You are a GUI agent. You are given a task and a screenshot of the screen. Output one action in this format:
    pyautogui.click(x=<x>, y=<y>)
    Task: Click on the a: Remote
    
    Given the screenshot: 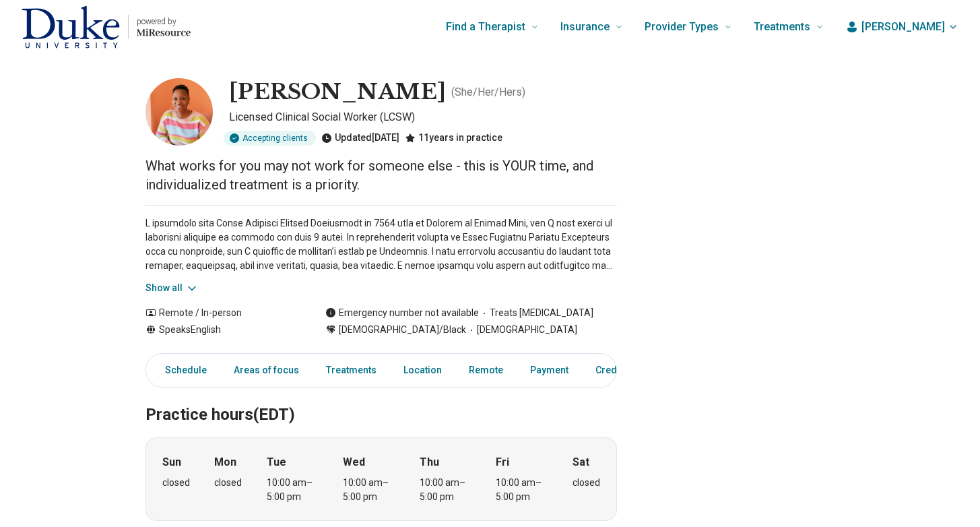 What is the action you would take?
    pyautogui.click(x=486, y=370)
    